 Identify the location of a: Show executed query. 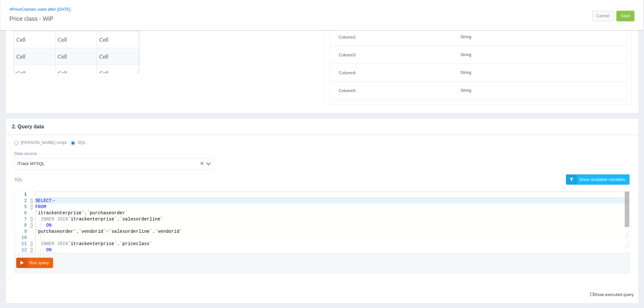
(612, 295).